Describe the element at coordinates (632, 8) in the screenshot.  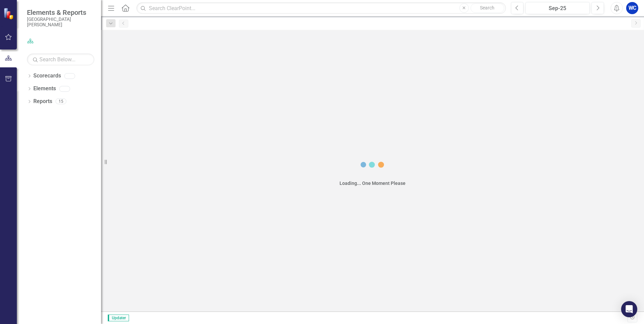
I see `button: WC` at that location.